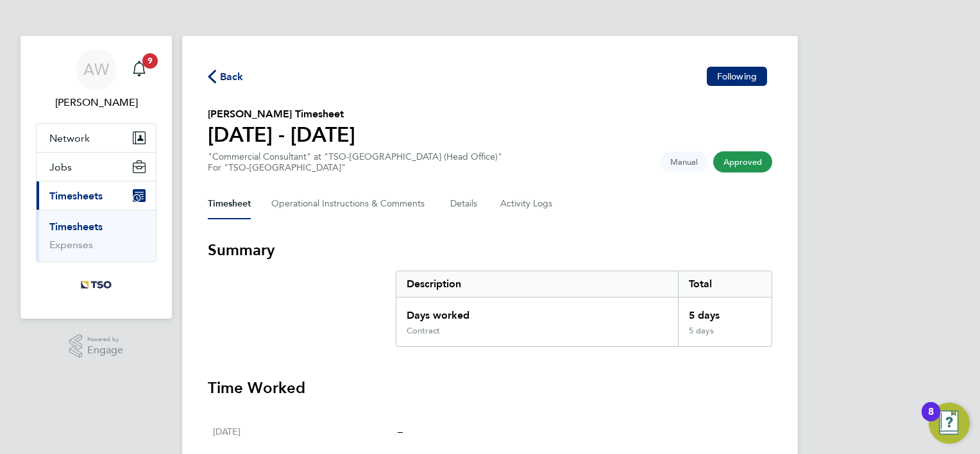 The image size is (980, 454). Describe the element at coordinates (96, 138) in the screenshot. I see `button: Network` at that location.